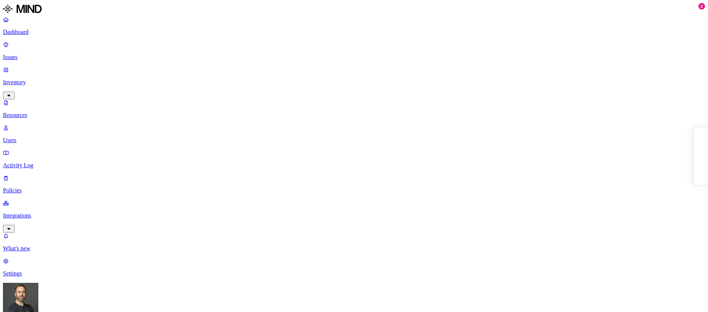 The height and width of the screenshot is (312, 708). What do you see at coordinates (354, 140) in the screenshot?
I see `p: Users` at bounding box center [354, 140].